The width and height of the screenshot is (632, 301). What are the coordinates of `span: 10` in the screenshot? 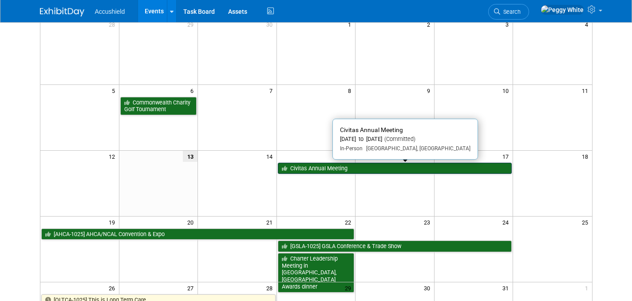 It's located at (507, 90).